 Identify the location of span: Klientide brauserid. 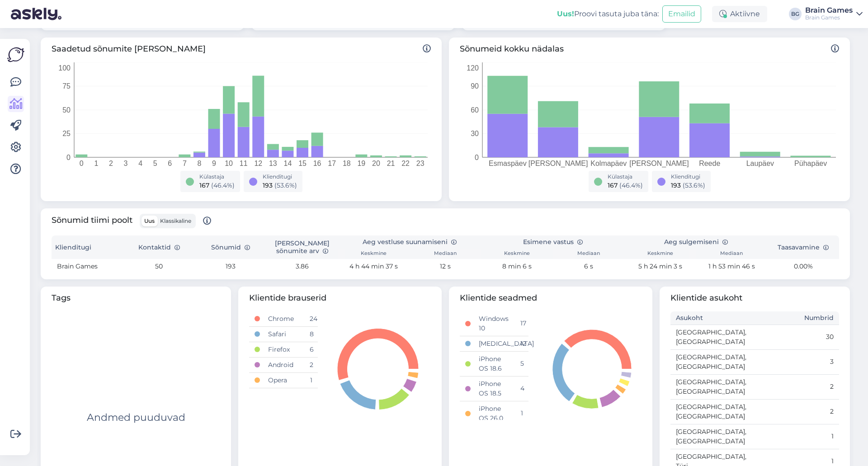
(340, 298).